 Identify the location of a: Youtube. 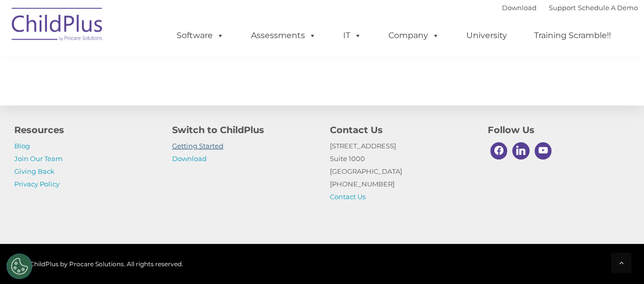
(543, 151).